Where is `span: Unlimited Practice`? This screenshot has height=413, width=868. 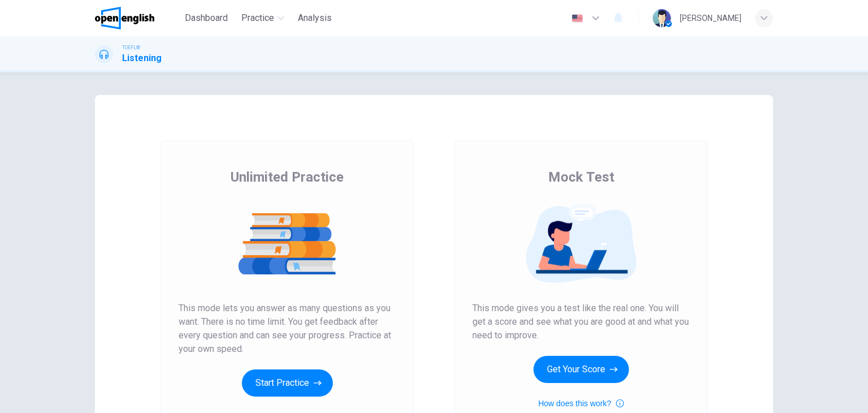
span: Unlimited Practice is located at coordinates (287, 177).